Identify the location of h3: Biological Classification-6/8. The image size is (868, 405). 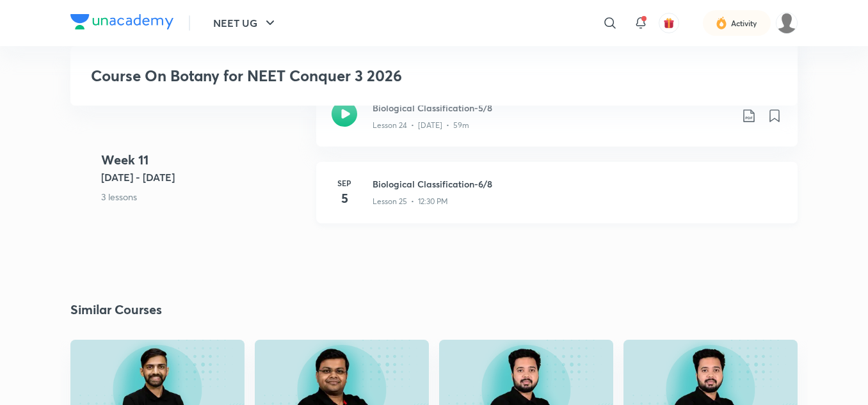
(577, 184).